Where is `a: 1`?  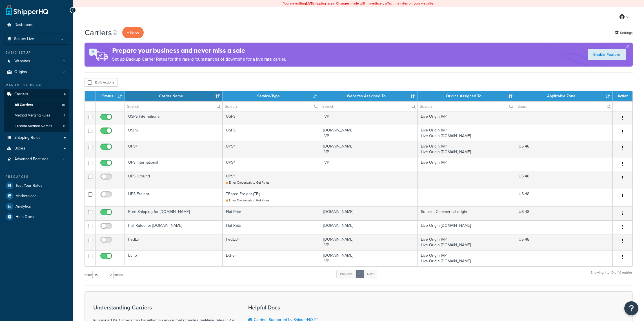
a: 1 is located at coordinates (360, 274).